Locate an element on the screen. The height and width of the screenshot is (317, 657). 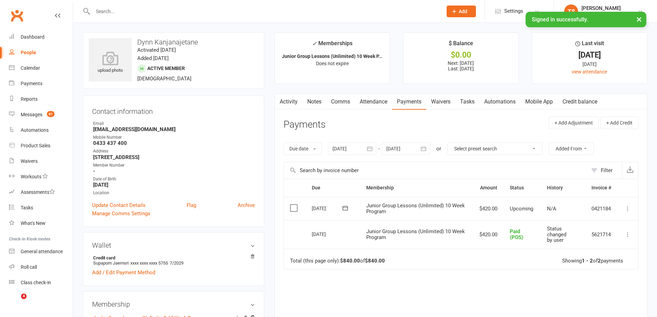
div: Last visit is located at coordinates (589, 45).